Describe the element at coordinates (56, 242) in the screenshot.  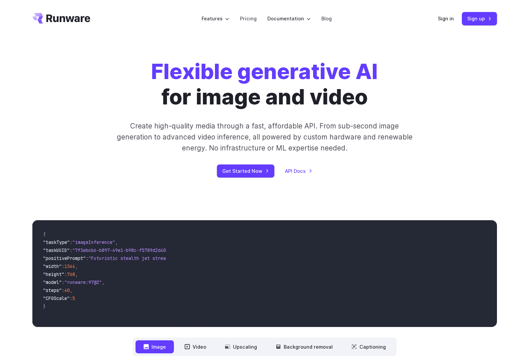
I see `span: "taskType"` at that location.